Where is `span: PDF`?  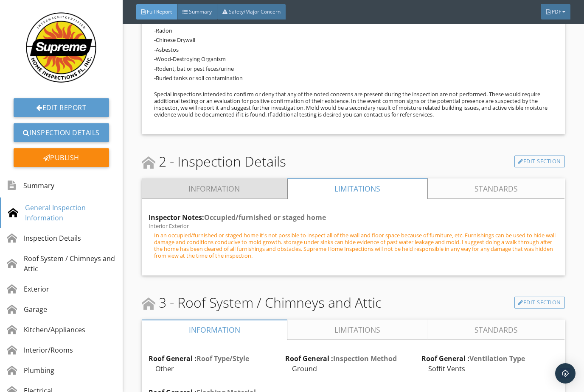
span: PDF is located at coordinates (556, 11).